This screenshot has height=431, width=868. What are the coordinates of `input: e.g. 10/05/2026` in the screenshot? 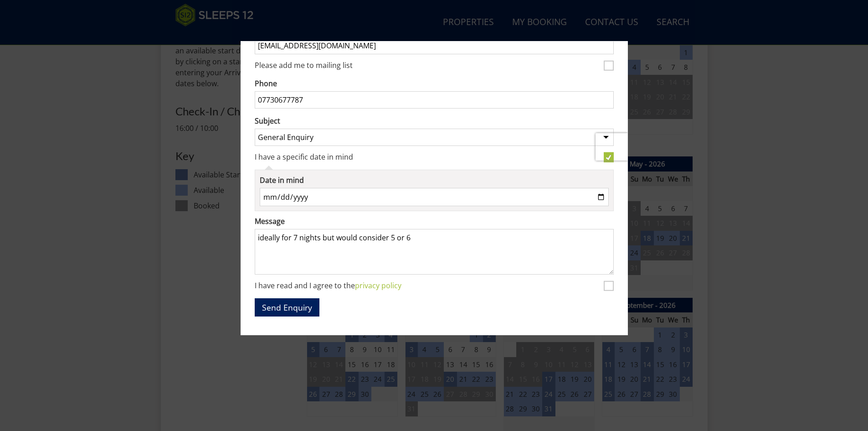 It's located at (434, 197).